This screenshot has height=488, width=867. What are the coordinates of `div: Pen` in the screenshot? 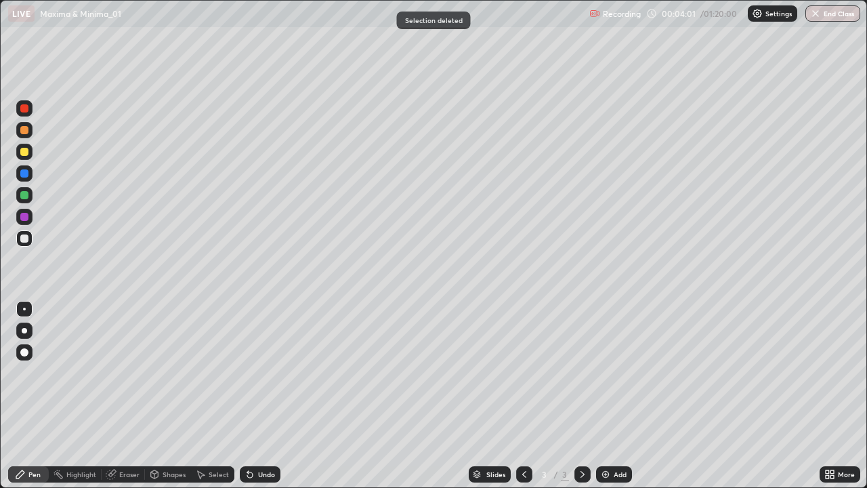 It's located at (35, 474).